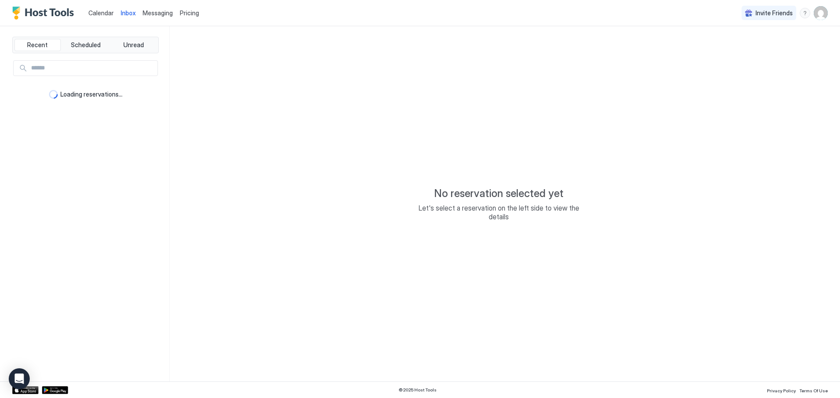 The width and height of the screenshot is (840, 398). Describe the element at coordinates (86, 45) in the screenshot. I see `button: Scheduled` at that location.